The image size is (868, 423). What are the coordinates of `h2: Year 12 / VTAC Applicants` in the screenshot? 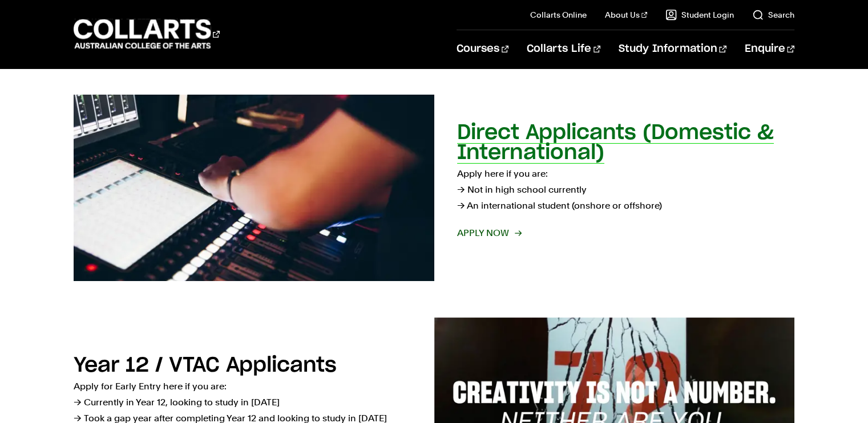 It's located at (205, 366).